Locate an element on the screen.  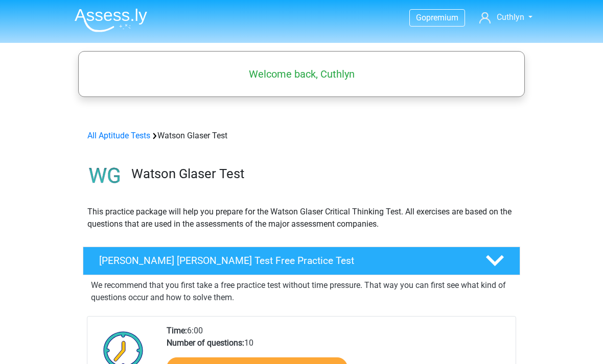
span: Cuthlyn is located at coordinates (511, 17).